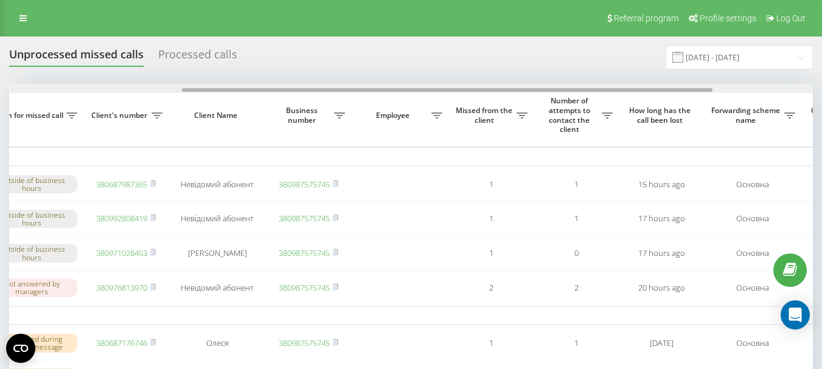 The width and height of the screenshot is (822, 369). I want to click on a: 380687987365, so click(122, 184).